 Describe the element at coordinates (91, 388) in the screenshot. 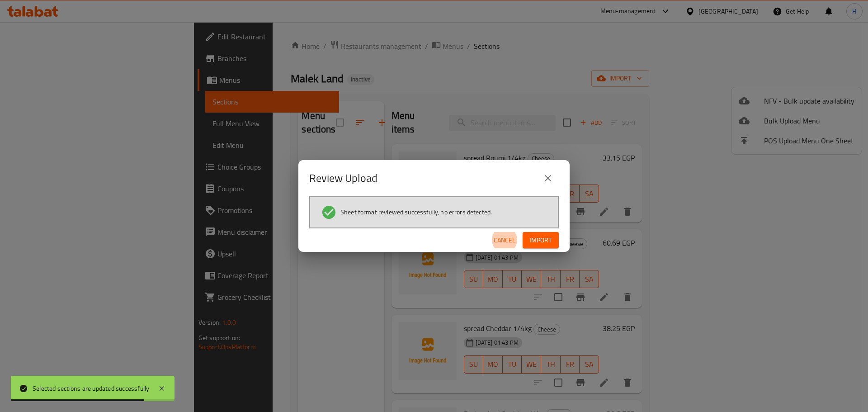

I see `div: Selected sections are updated successfully` at that location.